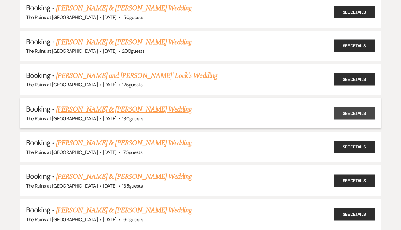 Image resolution: width=401 pixels, height=230 pixels. I want to click on span: 160 guests, so click(132, 219).